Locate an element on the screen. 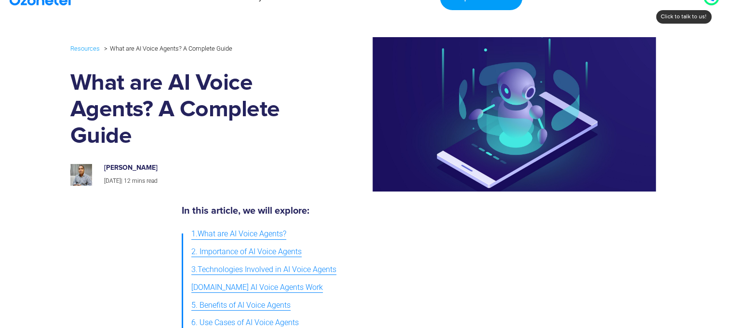  li: What are AI Voice Agents? A Complete Guide is located at coordinates (167, 48).